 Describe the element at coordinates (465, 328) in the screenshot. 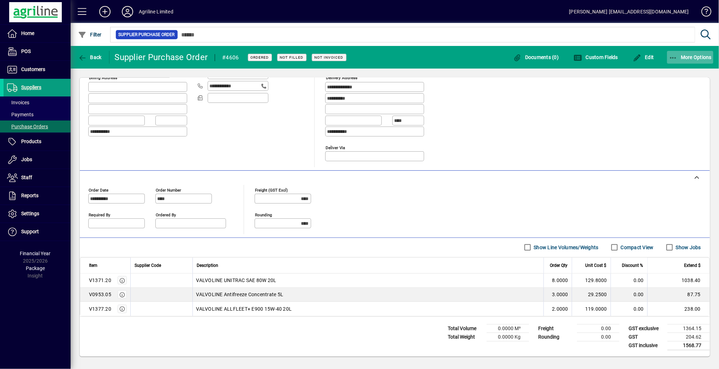

I see `td: Total Volume` at that location.